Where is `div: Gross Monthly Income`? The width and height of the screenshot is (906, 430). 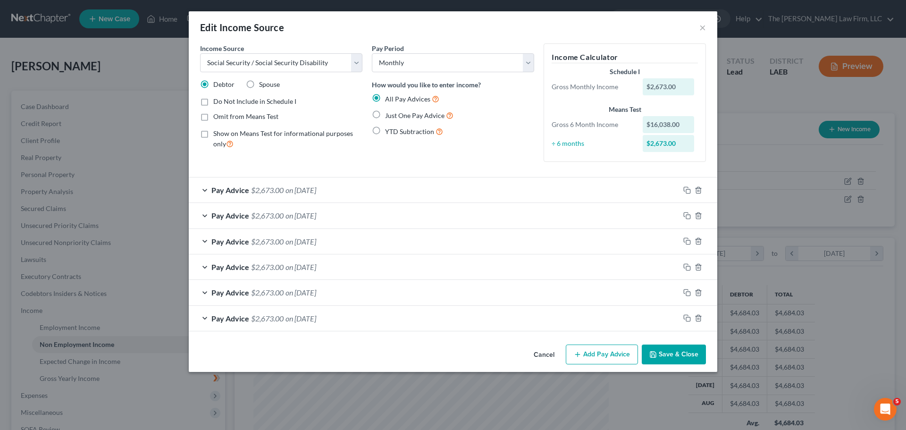
div: Gross Monthly Income is located at coordinates (592, 87).